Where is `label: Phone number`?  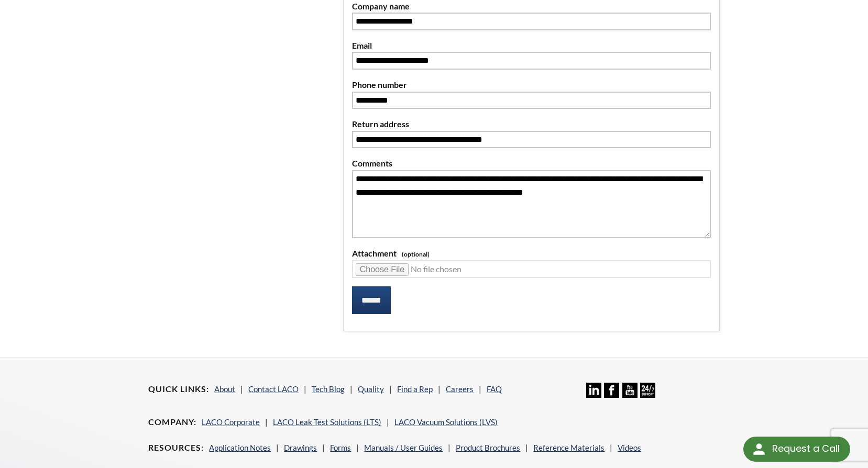
label: Phone number is located at coordinates (531, 85).